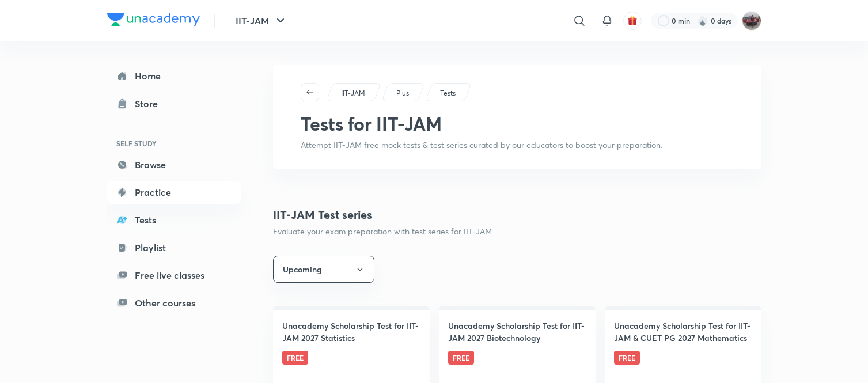 This screenshot has height=383, width=868. What do you see at coordinates (703, 20) in the screenshot?
I see `img: streak` at bounding box center [703, 20].